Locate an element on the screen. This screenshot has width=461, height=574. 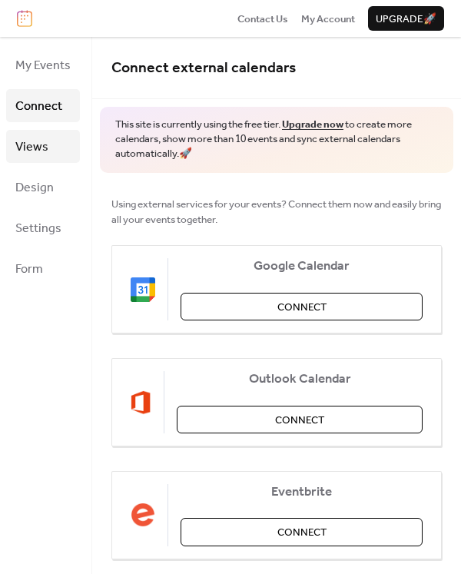
span: Upgrade 🚀 is located at coordinates (406, 19).